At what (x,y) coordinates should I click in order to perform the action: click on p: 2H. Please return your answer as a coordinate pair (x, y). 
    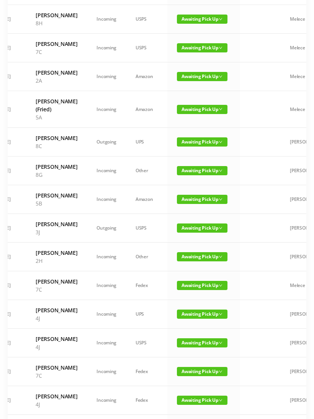
    Looking at the image, I should click on (56, 261).